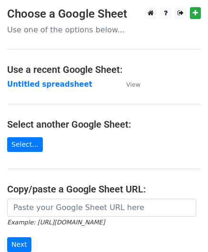  What do you see at coordinates (104, 14) in the screenshot?
I see `h3: Choose a Google Sheet` at bounding box center [104, 14].